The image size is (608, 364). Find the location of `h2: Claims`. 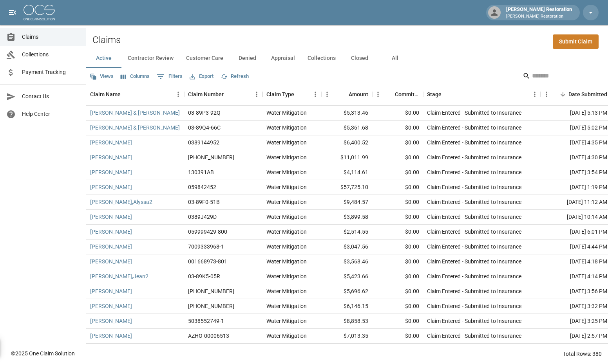

h2: Claims is located at coordinates (107, 40).